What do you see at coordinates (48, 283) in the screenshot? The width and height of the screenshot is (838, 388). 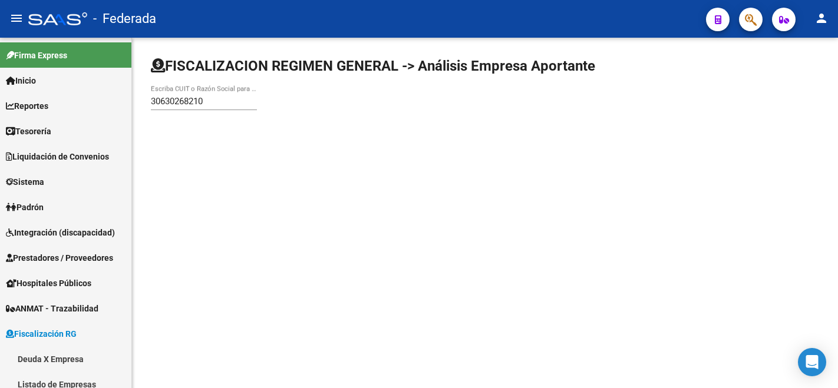 I see `span: Hospitales Públicos` at bounding box center [48, 283].